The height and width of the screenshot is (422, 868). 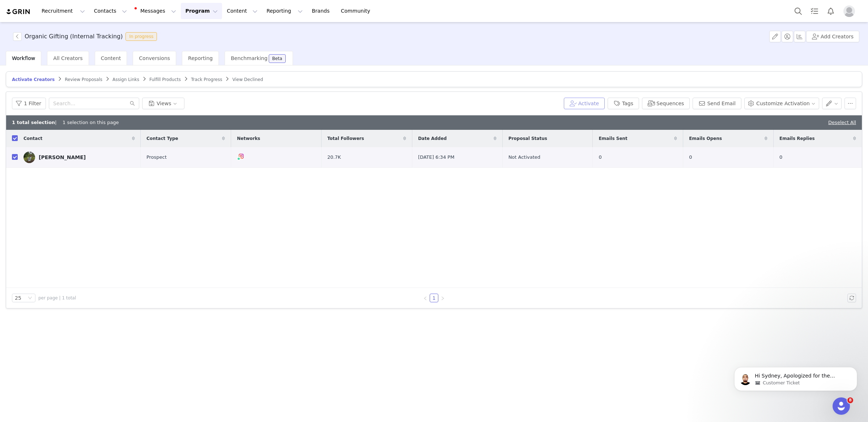 I want to click on span: 20.7K, so click(x=334, y=157).